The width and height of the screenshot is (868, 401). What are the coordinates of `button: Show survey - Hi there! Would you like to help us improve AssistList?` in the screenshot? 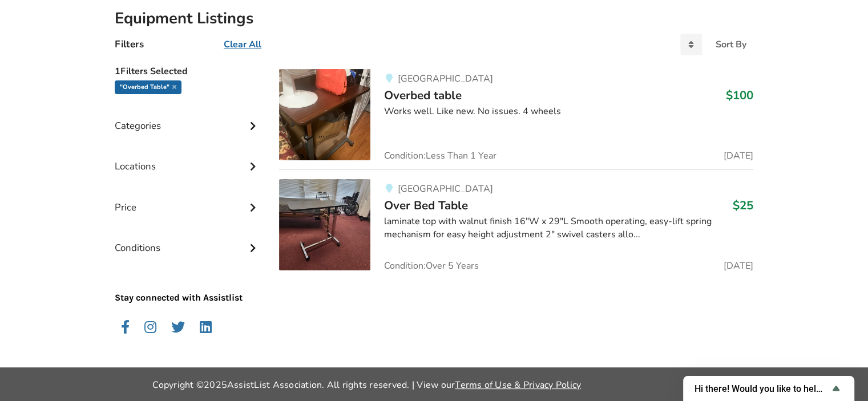 It's located at (769, 389).